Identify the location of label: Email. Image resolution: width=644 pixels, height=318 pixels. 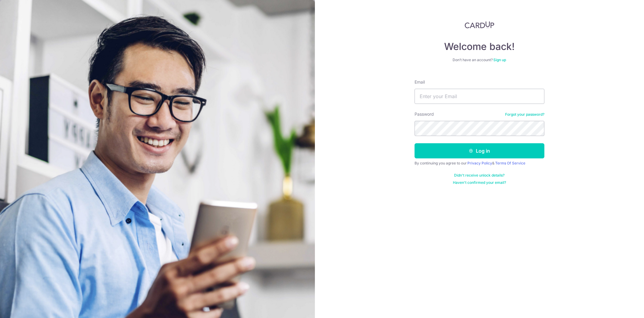
(420, 82).